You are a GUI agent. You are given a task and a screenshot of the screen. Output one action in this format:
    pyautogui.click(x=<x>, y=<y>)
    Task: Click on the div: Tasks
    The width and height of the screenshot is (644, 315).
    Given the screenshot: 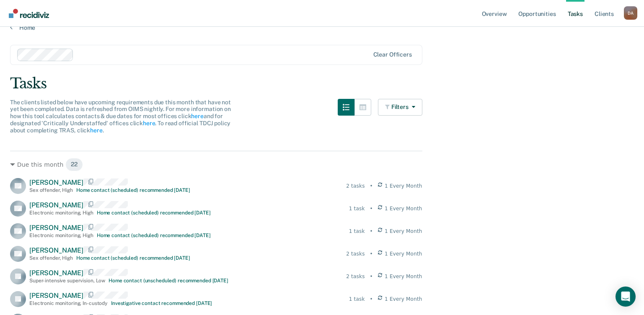 What is the action you would take?
    pyautogui.click(x=322, y=83)
    